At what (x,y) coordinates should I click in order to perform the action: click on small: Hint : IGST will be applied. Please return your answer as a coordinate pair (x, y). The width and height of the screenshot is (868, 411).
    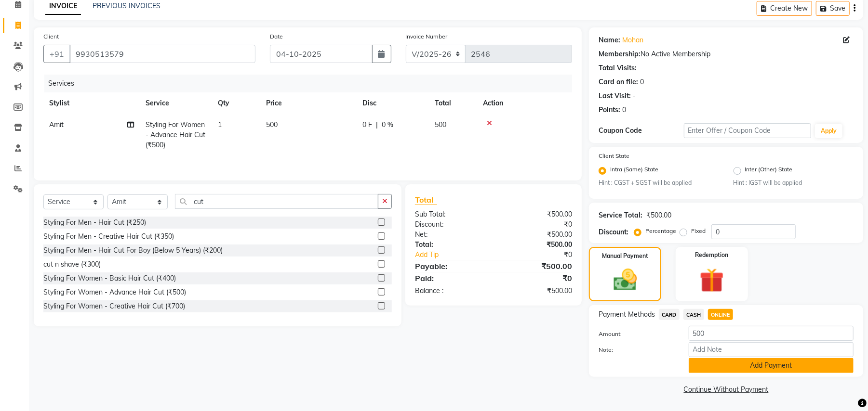
    Looking at the image, I should click on (793, 183).